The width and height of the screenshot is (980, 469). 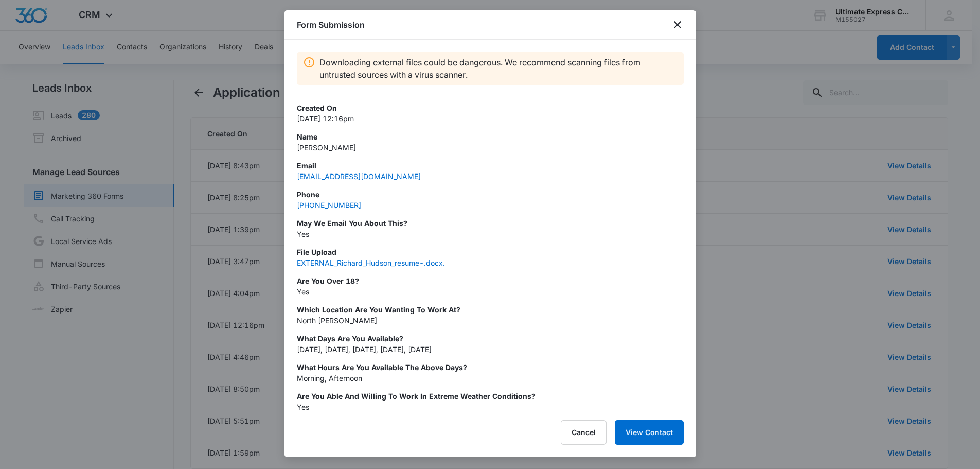 I want to click on p: Email, so click(x=490, y=165).